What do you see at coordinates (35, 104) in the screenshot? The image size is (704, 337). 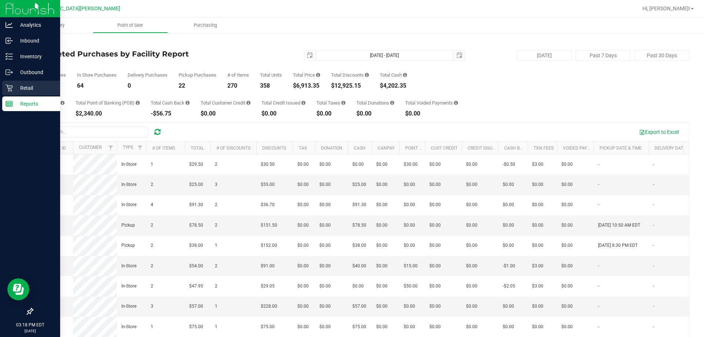 I see `p: Reports` at bounding box center [35, 104].